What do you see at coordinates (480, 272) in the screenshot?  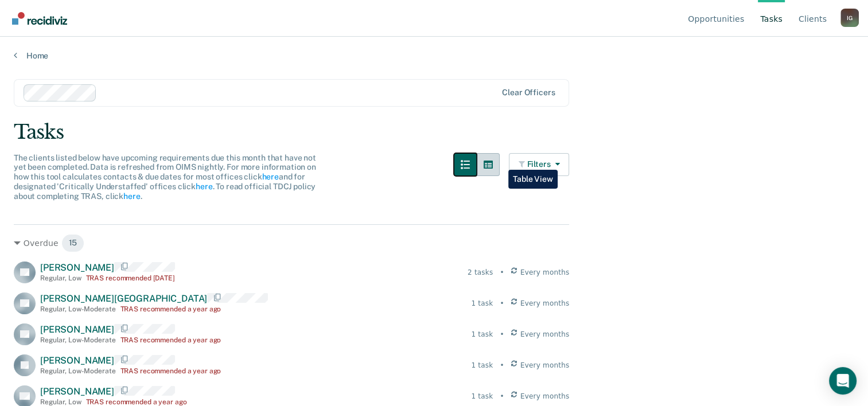 I see `div: 2 tasks` at bounding box center [480, 272].